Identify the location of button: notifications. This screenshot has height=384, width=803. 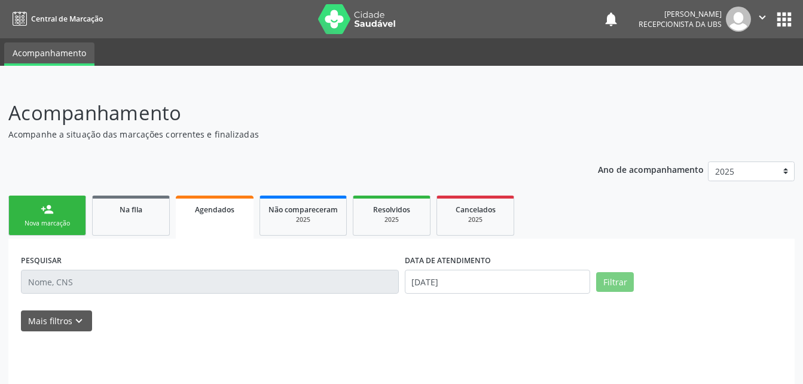
(611, 19).